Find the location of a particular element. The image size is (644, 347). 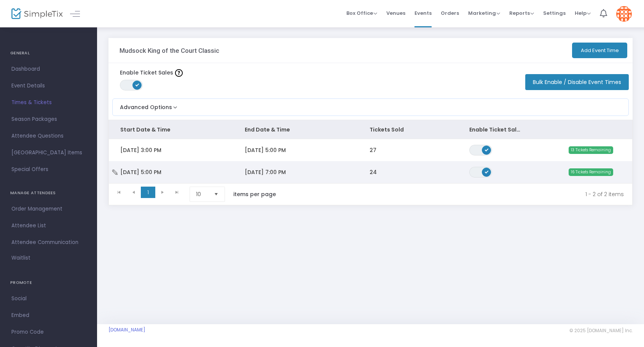

button: Bulk Enable / Disable Event Times is located at coordinates (577, 82).